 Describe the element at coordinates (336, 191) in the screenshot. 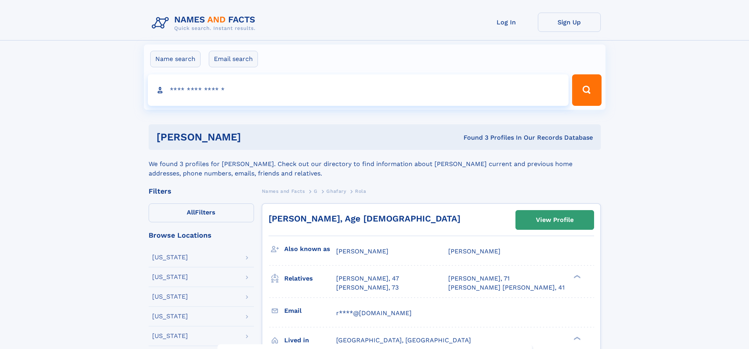

I see `span: Ghafary` at that location.